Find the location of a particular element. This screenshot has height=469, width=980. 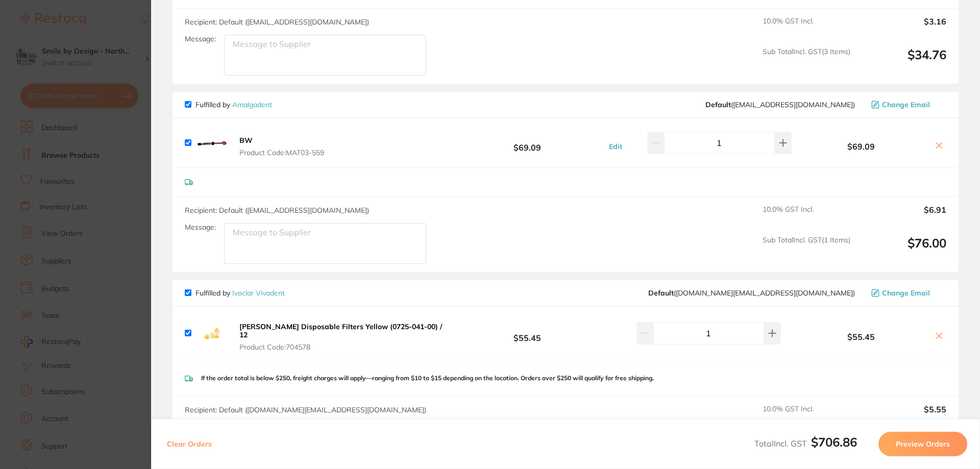

span: Product Code: 704578 is located at coordinates (344, 347).